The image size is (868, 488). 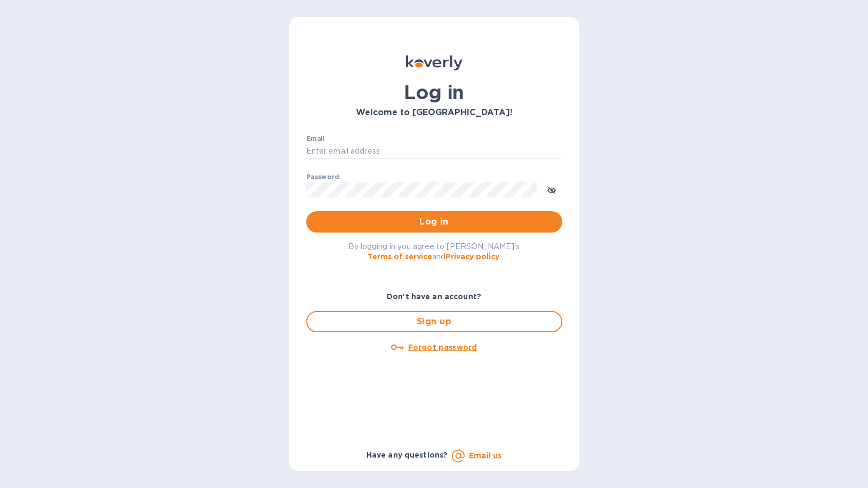 What do you see at coordinates (407, 455) in the screenshot?
I see `b: Have any questions?` at bounding box center [407, 455].